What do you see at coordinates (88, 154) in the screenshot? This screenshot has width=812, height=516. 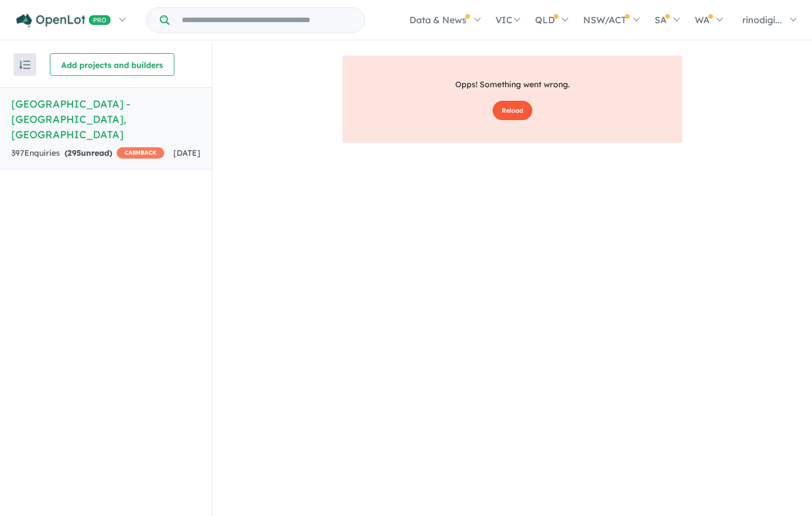 I see `div: 397 Enquir ies` at bounding box center [88, 154].